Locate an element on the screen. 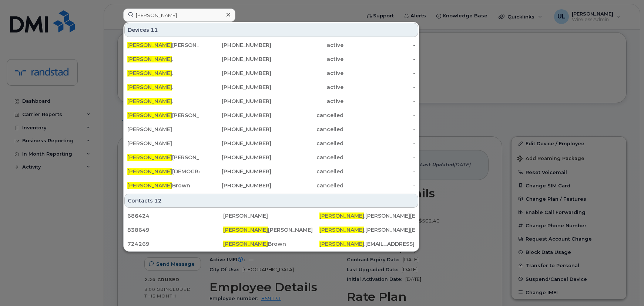 The height and width of the screenshot is (306, 644). span: 12 is located at coordinates (158, 201).